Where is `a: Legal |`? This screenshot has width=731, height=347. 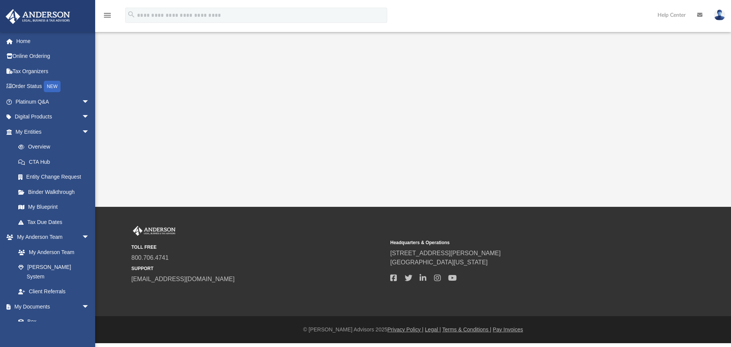
a: Legal | is located at coordinates (433, 329).